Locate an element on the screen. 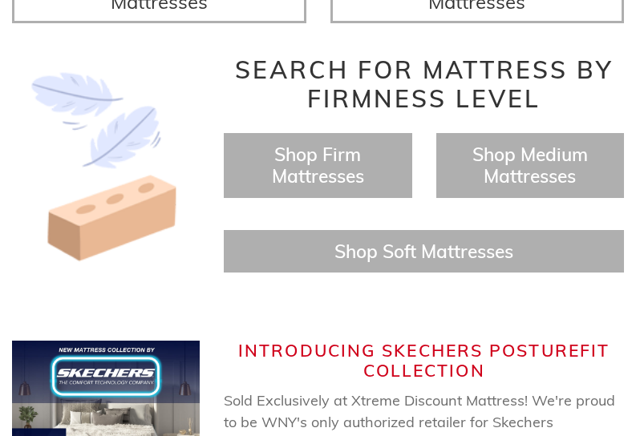 Image resolution: width=636 pixels, height=436 pixels. img: Image-of-brick- and-feather-representing-firm-and-soft-feel is located at coordinates (106, 168).